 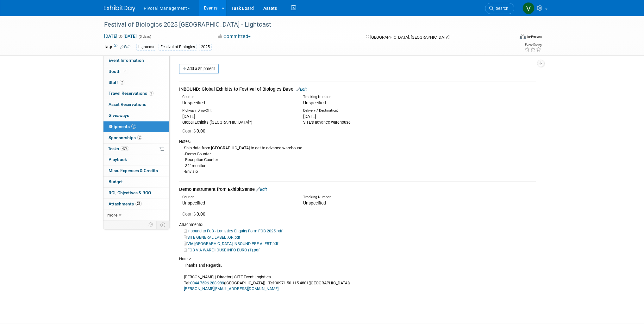 I want to click on span: Staff, so click(x=116, y=82).